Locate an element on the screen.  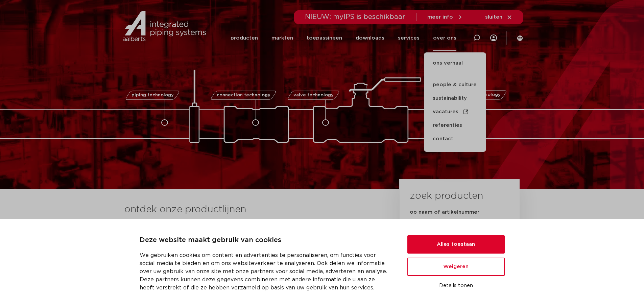
a: markten is located at coordinates (282, 38).